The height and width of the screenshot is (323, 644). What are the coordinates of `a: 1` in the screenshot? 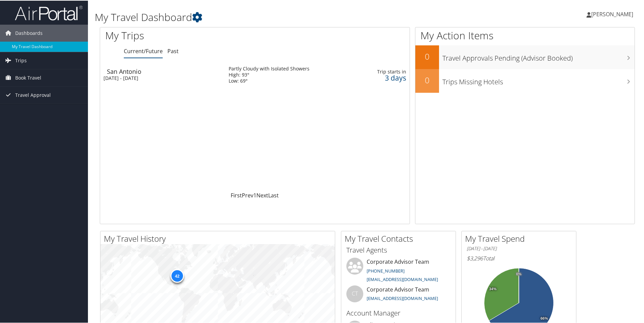 It's located at (255, 194).